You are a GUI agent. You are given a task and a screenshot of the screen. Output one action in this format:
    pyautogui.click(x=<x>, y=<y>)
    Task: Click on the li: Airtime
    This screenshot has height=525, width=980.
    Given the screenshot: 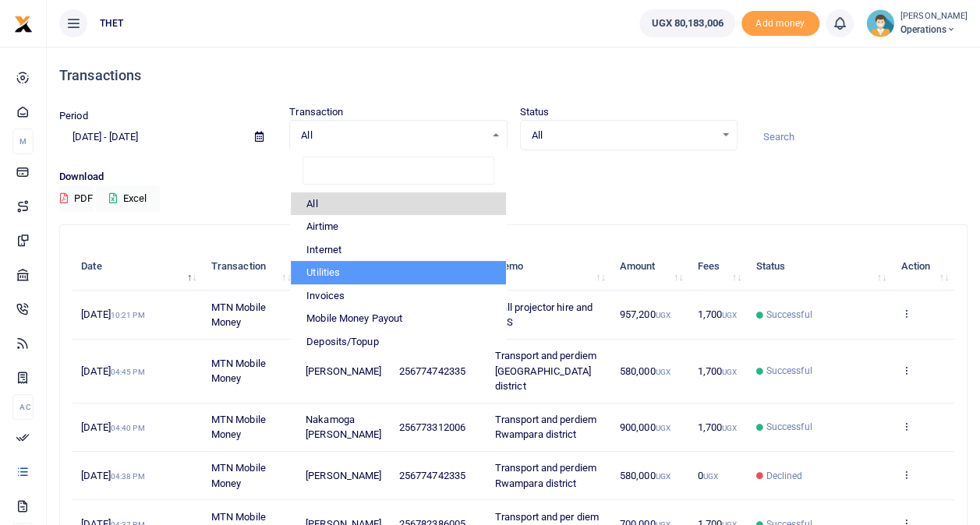 What is the action you would take?
    pyautogui.click(x=397, y=227)
    